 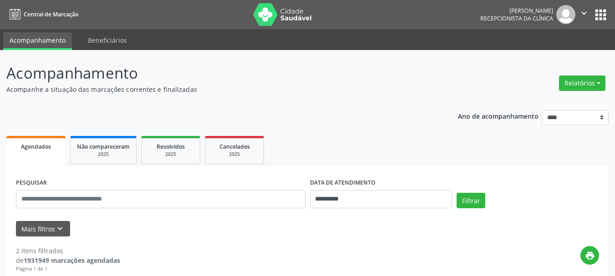 What do you see at coordinates (43, 229) in the screenshot?
I see `button: Mais filtroskeyboard_arrow_down` at bounding box center [43, 229].